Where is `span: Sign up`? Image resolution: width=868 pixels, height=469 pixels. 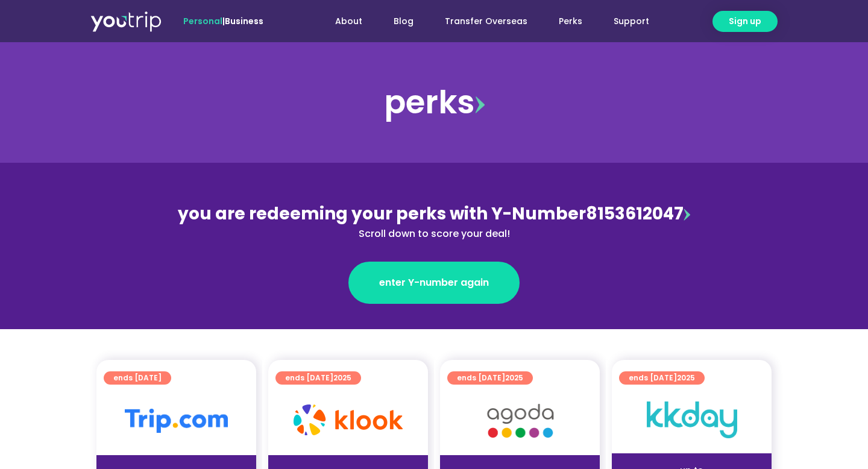 span: Sign up is located at coordinates (745, 21).